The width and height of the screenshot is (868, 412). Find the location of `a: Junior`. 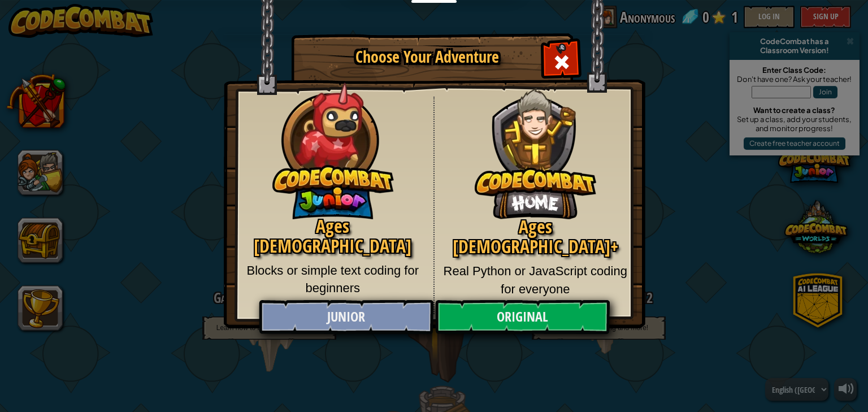

a: Junior is located at coordinates (346, 318).